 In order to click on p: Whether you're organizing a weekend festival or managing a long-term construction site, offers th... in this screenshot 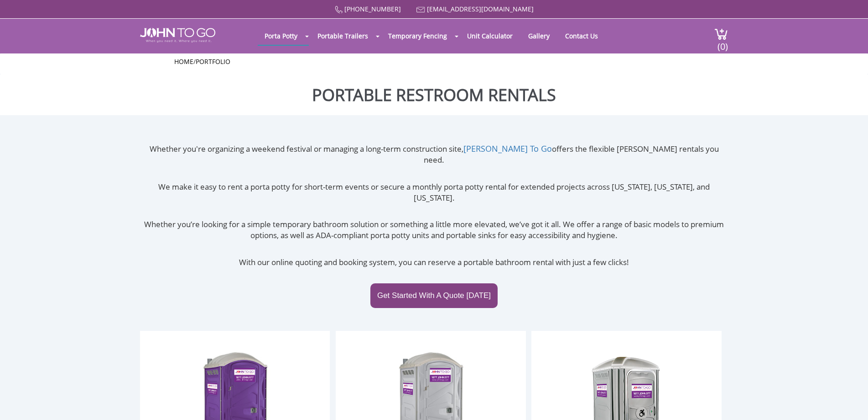, I will do `click(434, 154)`.